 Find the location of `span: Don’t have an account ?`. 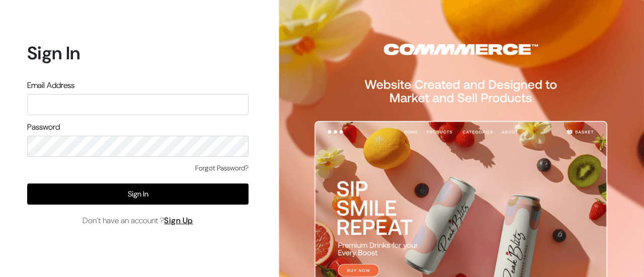

span: Don’t have an account ? is located at coordinates (138, 220).